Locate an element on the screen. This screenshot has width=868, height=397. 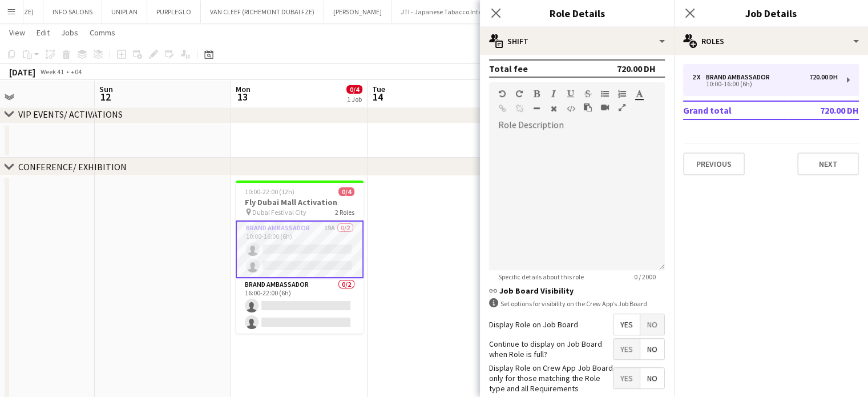
button: Undo is located at coordinates (503, 94).